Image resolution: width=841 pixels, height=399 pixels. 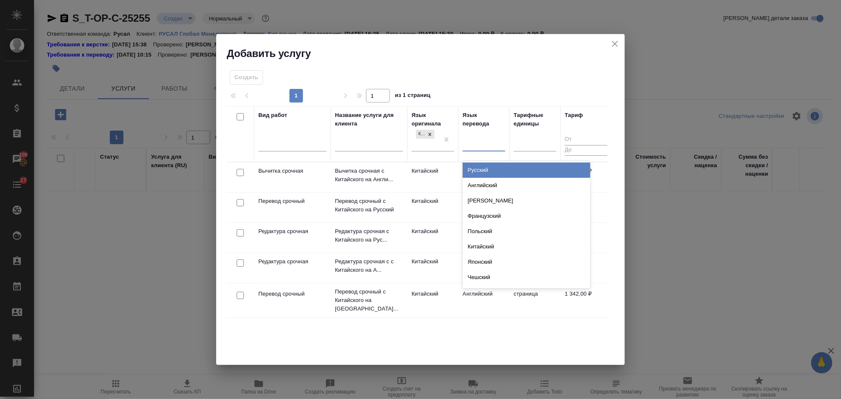 I want to click on input: От, so click(x=586, y=140).